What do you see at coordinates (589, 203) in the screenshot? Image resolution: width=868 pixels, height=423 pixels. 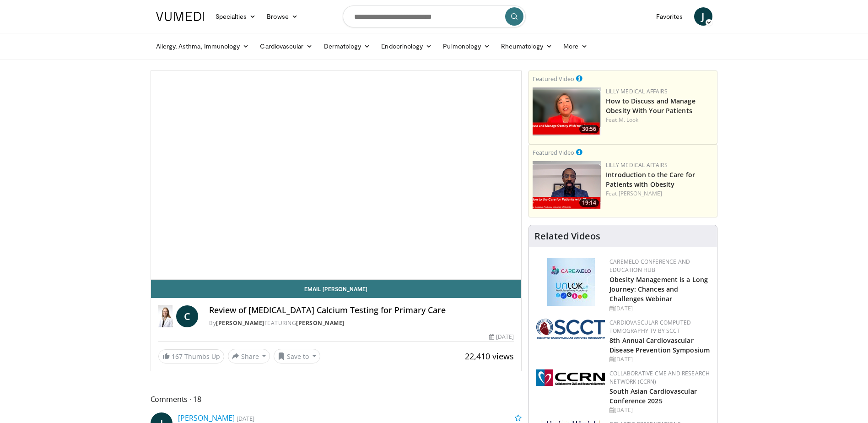 I see `span: 19:14` at bounding box center [589, 203].